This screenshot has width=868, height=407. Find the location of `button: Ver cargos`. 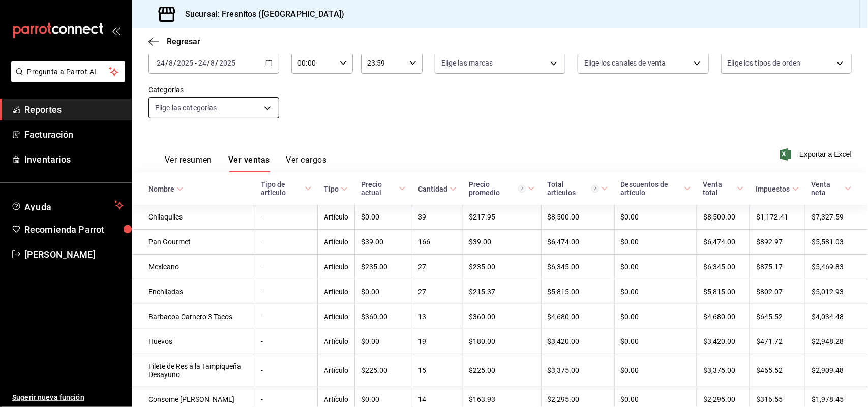

button: Ver cargos is located at coordinates (307, 164).